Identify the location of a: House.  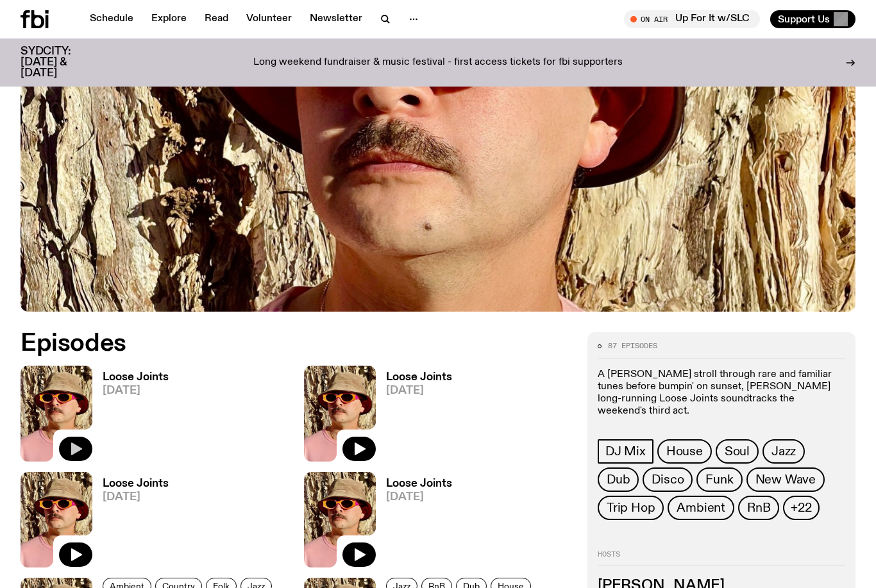
(684, 451).